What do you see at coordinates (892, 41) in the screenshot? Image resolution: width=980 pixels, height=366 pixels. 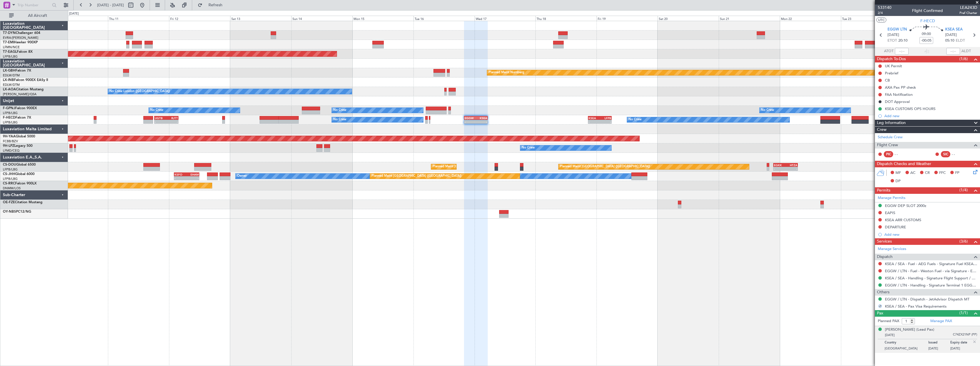 I see `span: ETOT` at bounding box center [892, 41].